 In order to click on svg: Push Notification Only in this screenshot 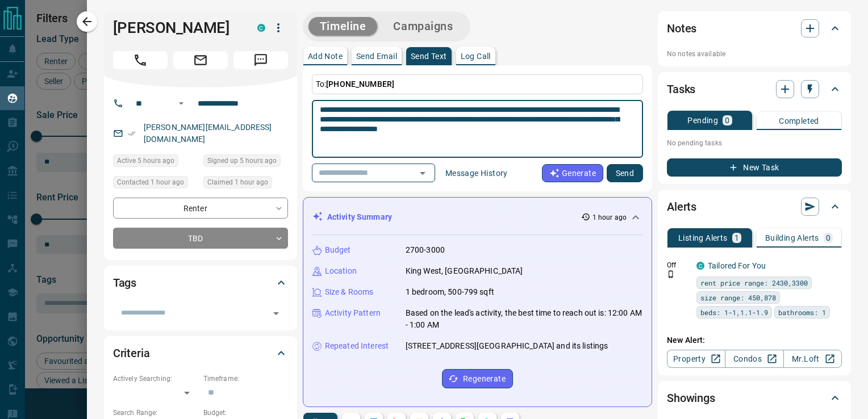, I will do `click(671, 274)`.